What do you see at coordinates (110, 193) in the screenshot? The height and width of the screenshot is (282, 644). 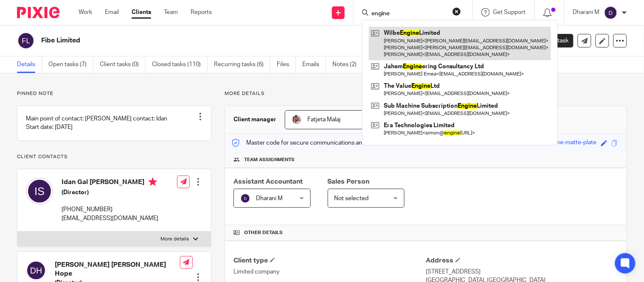 I see `h5: (Director)` at bounding box center [110, 193].